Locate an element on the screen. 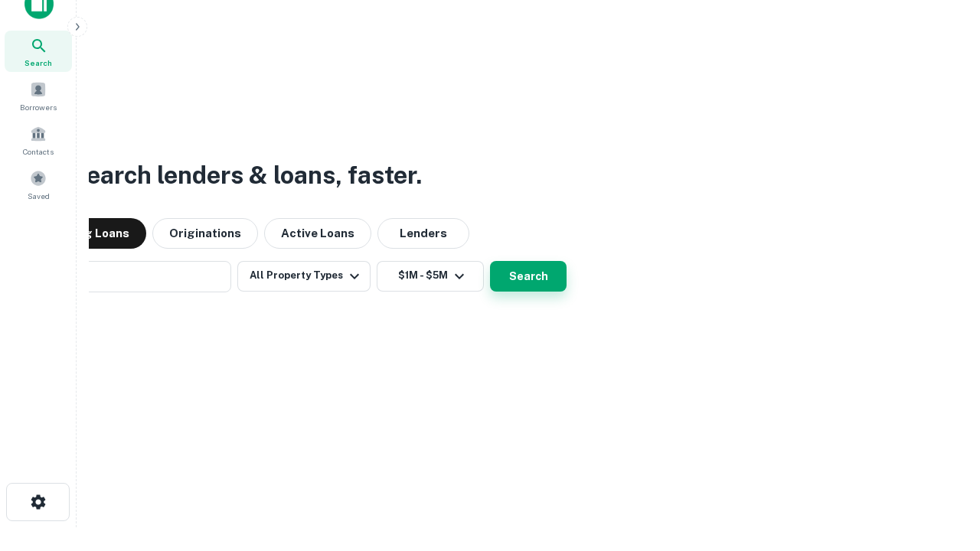  div: Contacts is located at coordinates (38, 140).